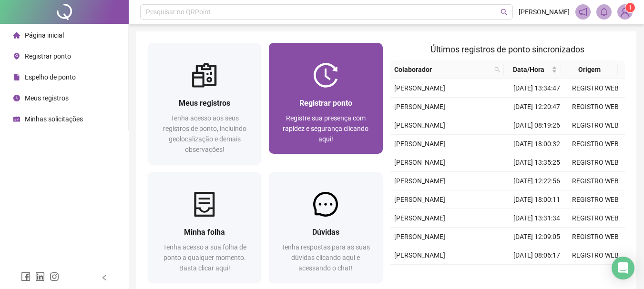 This screenshot has height=289, width=644. Describe the element at coordinates (205, 227) in the screenshot. I see `a: Minha folhaTenha acesso a sua folha de ponto a qualquer momento. Basta clicar aqui!` at that location.